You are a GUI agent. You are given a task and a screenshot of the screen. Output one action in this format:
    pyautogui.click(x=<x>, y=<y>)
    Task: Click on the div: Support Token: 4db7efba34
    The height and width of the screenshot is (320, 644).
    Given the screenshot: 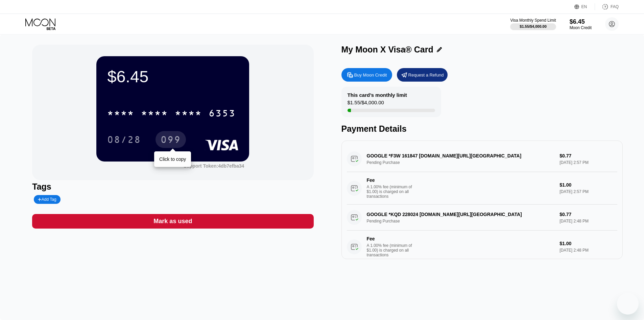 What is the action you would take?
    pyautogui.click(x=214, y=166)
    